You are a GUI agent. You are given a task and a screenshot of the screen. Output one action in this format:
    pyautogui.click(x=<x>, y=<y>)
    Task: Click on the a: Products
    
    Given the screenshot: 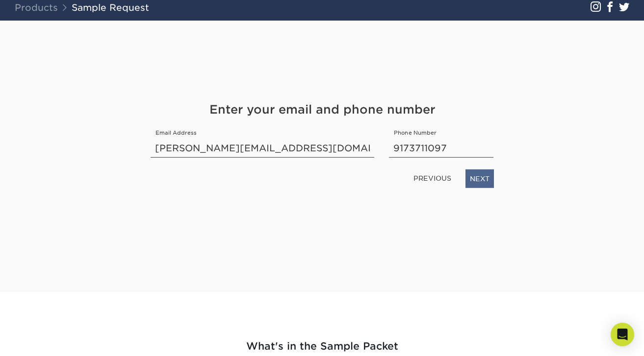 What is the action you would take?
    pyautogui.click(x=36, y=7)
    